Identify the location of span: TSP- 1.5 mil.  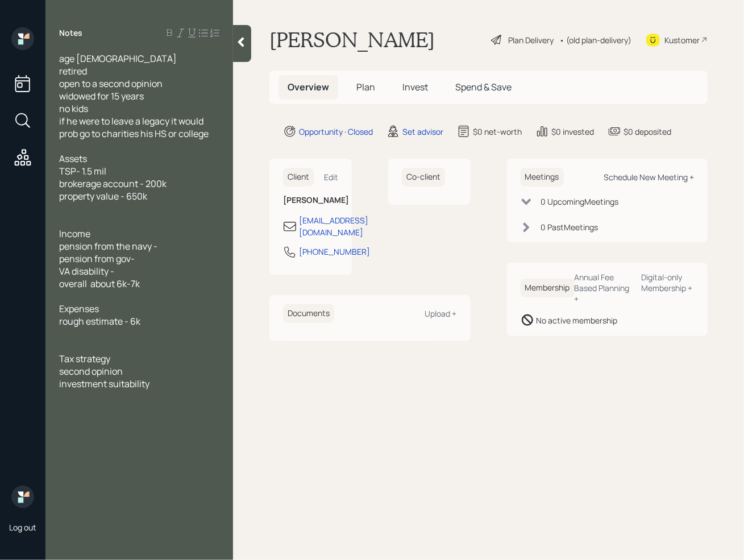
(82, 171).